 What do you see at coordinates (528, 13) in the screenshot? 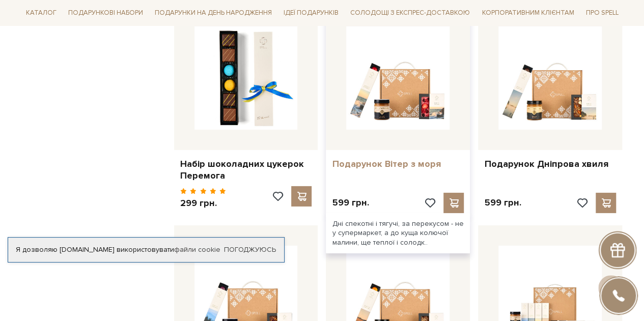
I see `a: Корпоративним клієнтам` at bounding box center [528, 13].